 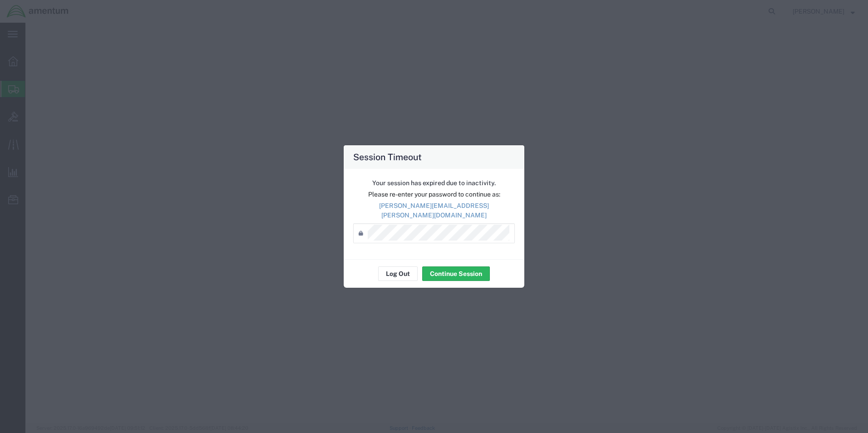 What do you see at coordinates (398, 274) in the screenshot?
I see `button: Log Out` at bounding box center [398, 274].